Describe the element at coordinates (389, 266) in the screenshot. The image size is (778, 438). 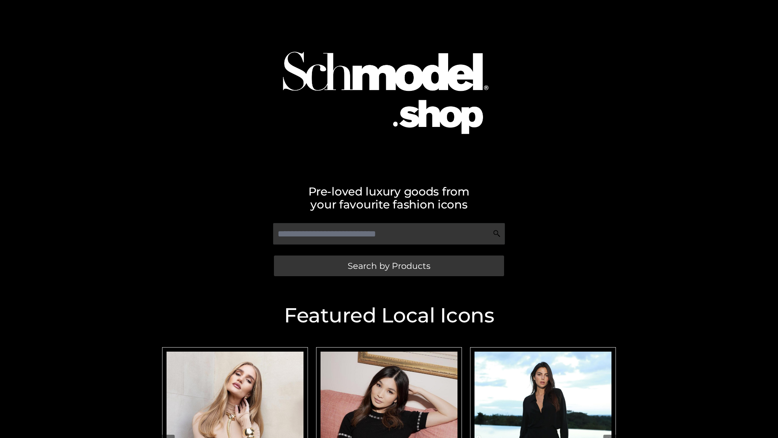
I see `span: Search by Products` at that location.